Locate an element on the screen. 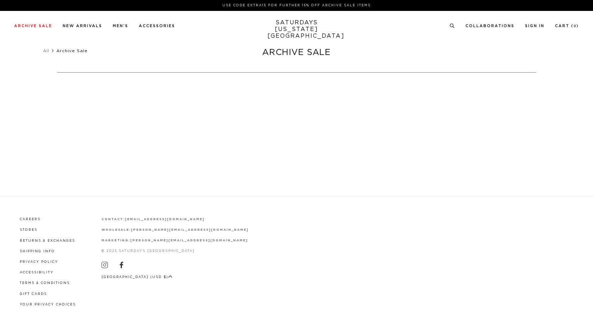  strong: contact: is located at coordinates (113, 219).